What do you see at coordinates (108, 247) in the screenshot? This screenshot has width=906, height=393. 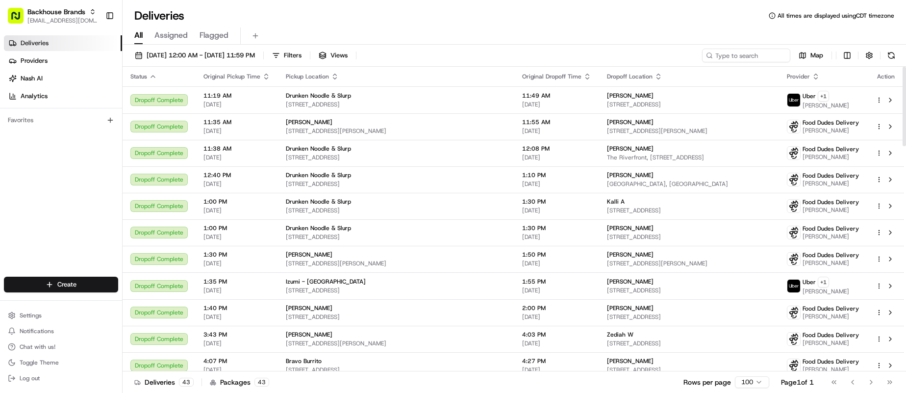 I see `span: Pylon` at bounding box center [108, 247].